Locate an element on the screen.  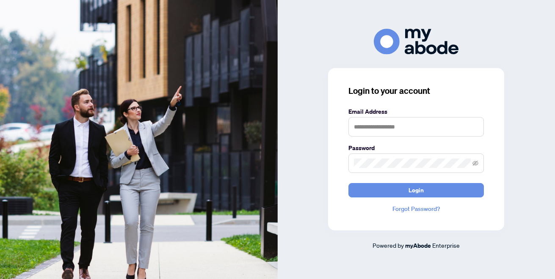
a: Forgot Password? is located at coordinates (416, 209).